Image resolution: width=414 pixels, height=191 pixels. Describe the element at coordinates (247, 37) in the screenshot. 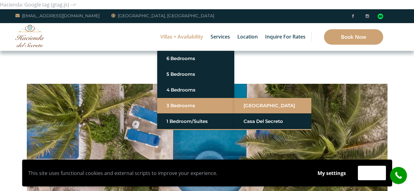

I see `a: Location` at that location.